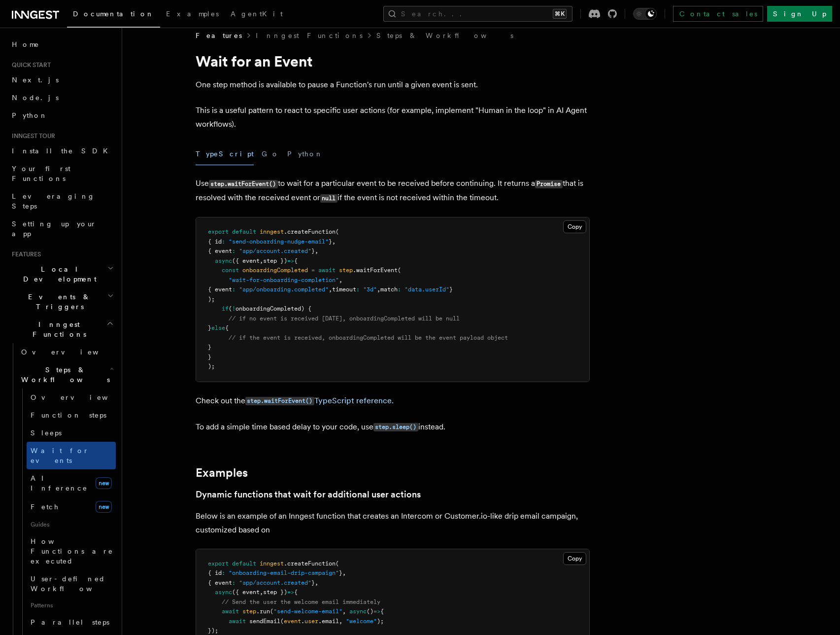  I want to click on span: "welcome", so click(361, 621).